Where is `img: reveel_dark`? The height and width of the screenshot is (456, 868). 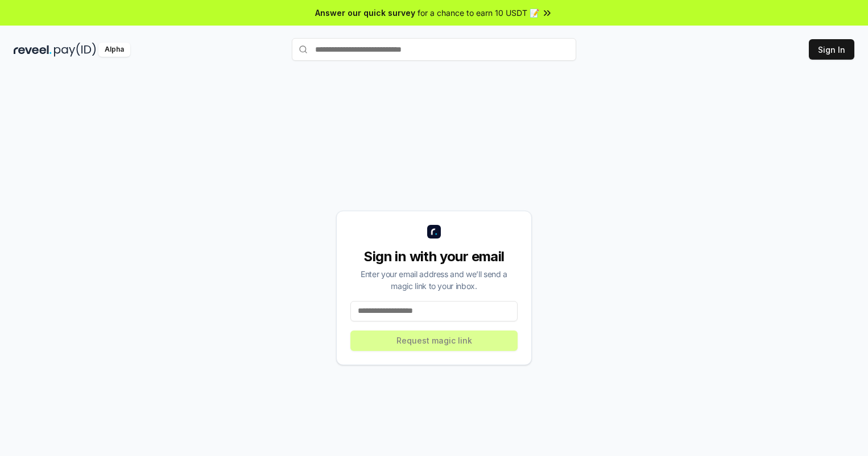
img: reveel_dark is located at coordinates (33, 50).